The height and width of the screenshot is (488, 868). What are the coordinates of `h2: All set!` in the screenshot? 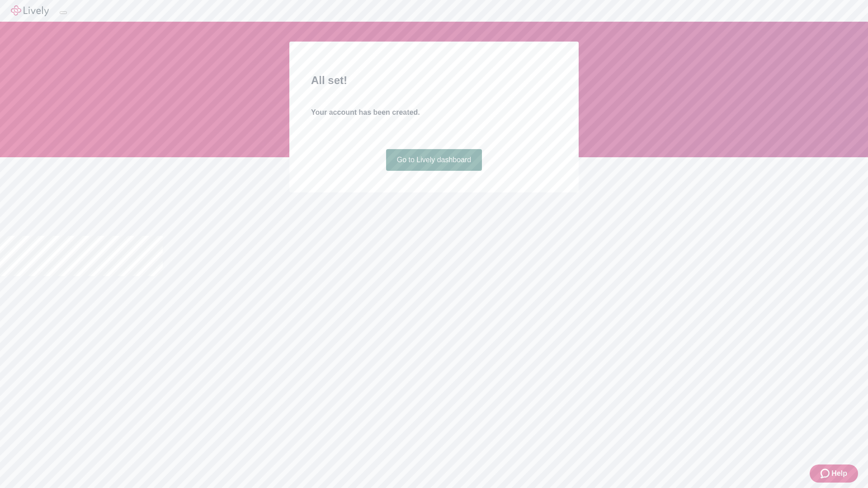 It's located at (434, 80).